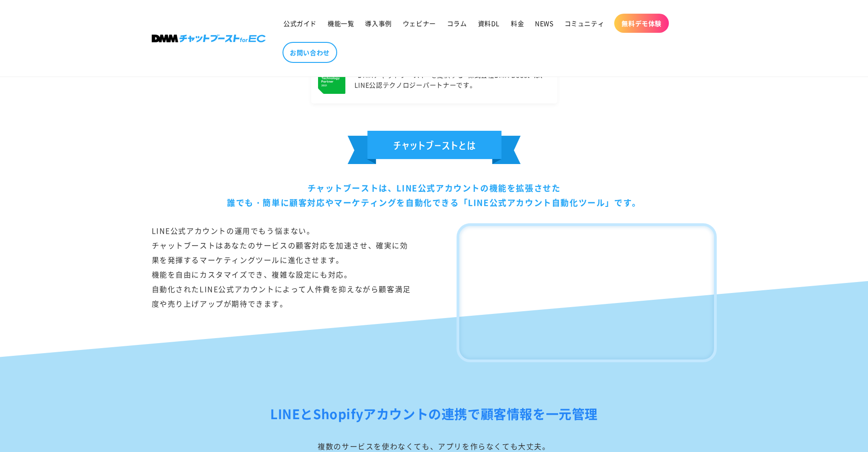 This screenshot has width=868, height=452. I want to click on span: 無料デモ体験, so click(641, 24).